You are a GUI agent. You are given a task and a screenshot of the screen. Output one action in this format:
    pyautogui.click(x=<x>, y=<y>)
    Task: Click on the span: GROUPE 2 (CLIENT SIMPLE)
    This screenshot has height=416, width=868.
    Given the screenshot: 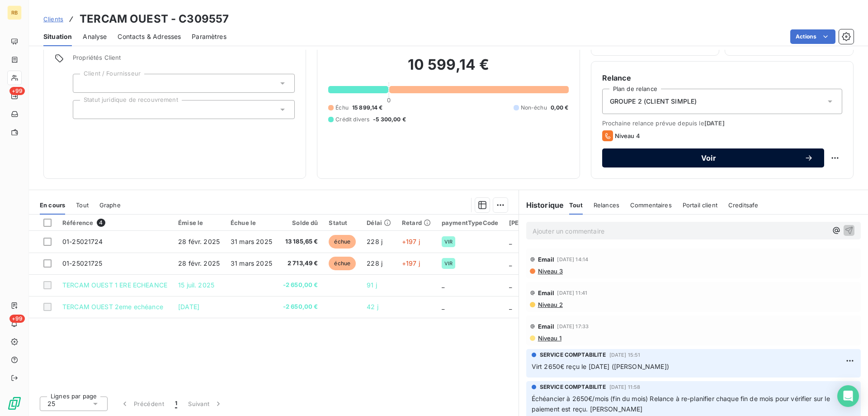 What is the action you would take?
    pyautogui.click(x=653, y=102)
    